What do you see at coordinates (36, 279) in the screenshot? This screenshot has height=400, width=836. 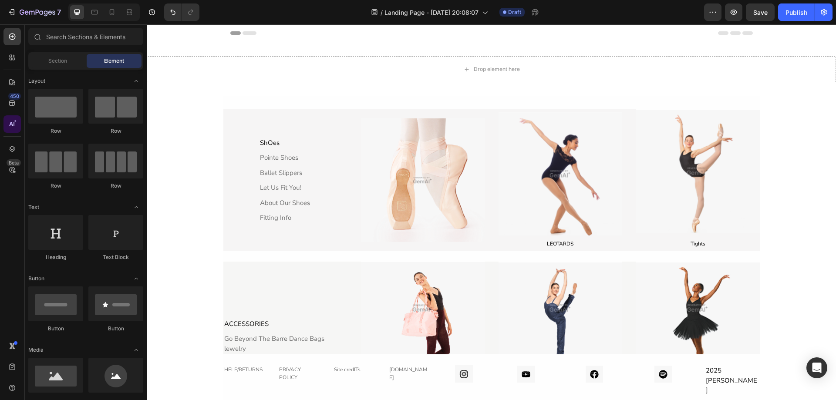 I see `span: Button` at bounding box center [36, 279].